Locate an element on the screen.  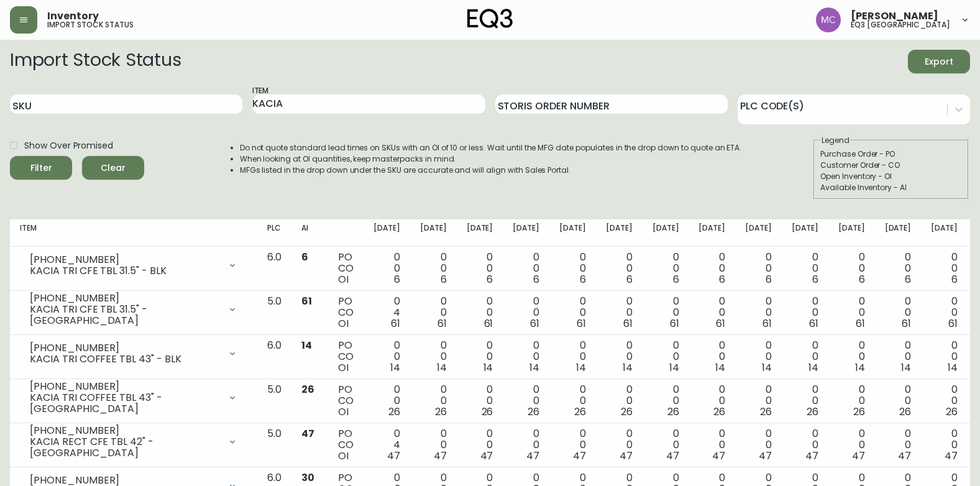
legend: Legend is located at coordinates (836, 141).